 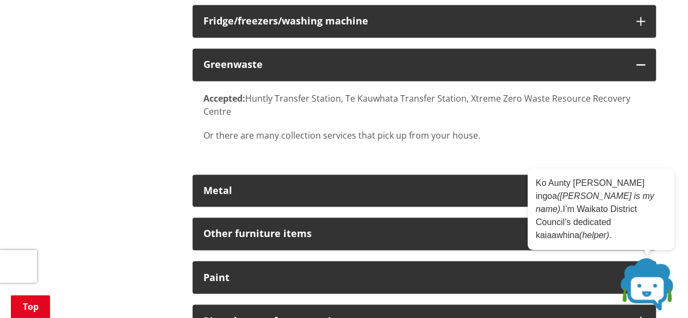 I want to click on button: Greenwaste, so click(x=424, y=65).